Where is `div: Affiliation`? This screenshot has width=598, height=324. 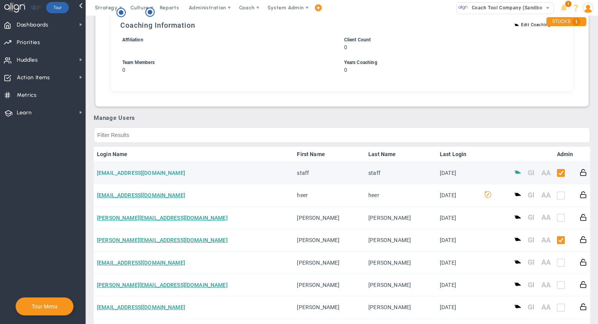 div: Affiliation is located at coordinates (226, 40).